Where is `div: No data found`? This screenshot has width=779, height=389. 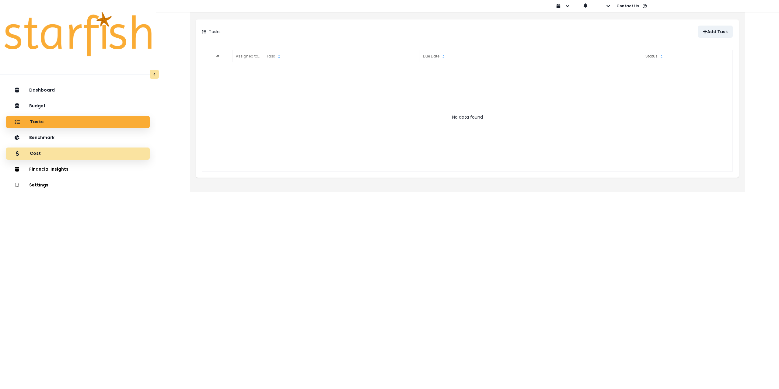
div: No data found is located at coordinates (468, 117).